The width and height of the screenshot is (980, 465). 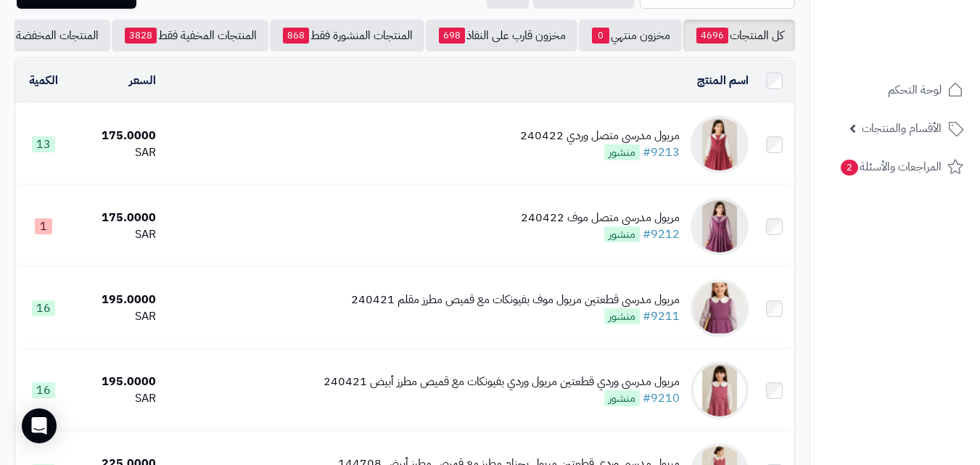 What do you see at coordinates (661, 316) in the screenshot?
I see `a: #9211` at bounding box center [661, 316].